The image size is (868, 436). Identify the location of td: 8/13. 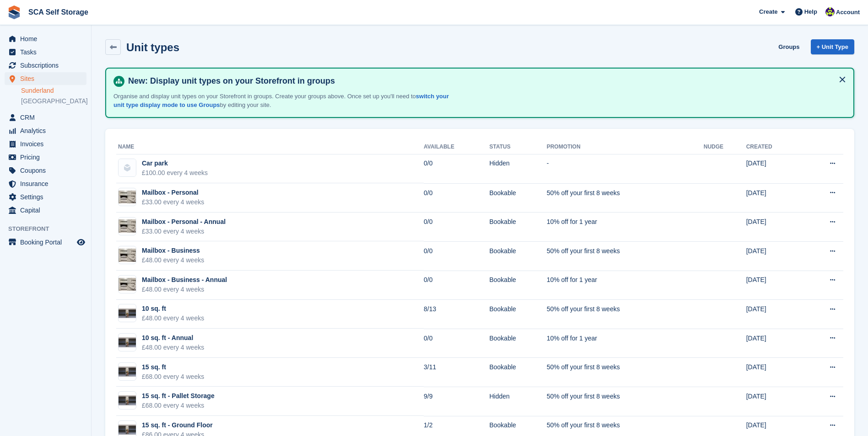
(456, 315).